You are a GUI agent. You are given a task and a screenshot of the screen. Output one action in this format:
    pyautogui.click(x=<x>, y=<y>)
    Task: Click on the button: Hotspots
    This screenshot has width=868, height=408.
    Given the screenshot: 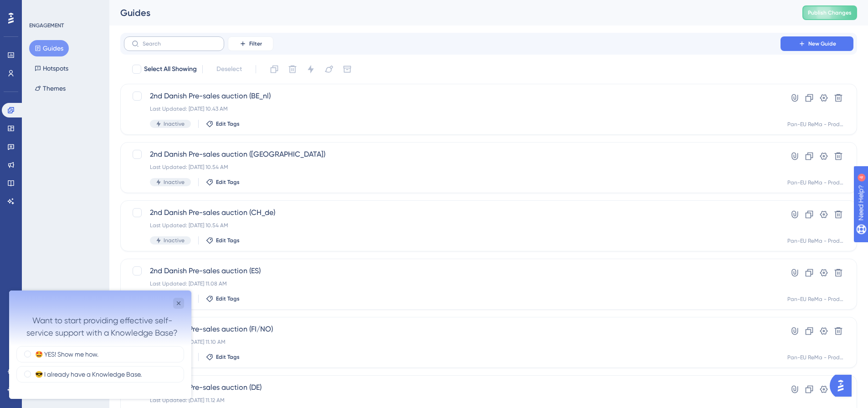 What is the action you would take?
    pyautogui.click(x=51, y=68)
    